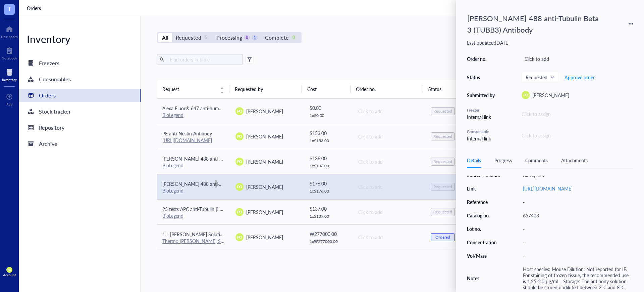 The image size is (644, 292). What do you see at coordinates (447, 89) in the screenshot?
I see `th: Status` at bounding box center [447, 89].